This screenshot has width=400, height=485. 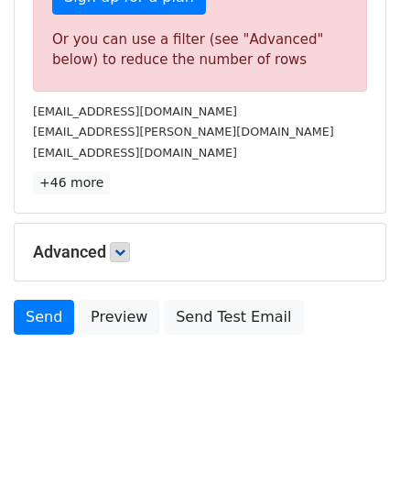 What do you see at coordinates (71, 182) in the screenshot?
I see `a: +46 more` at bounding box center [71, 182].